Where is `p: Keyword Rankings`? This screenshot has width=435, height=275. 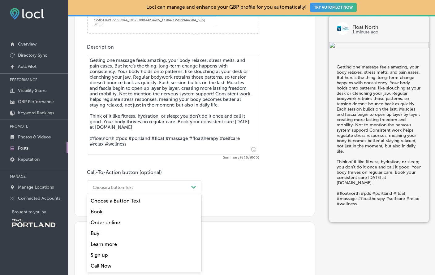 p: Keyword Rankings is located at coordinates (36, 113).